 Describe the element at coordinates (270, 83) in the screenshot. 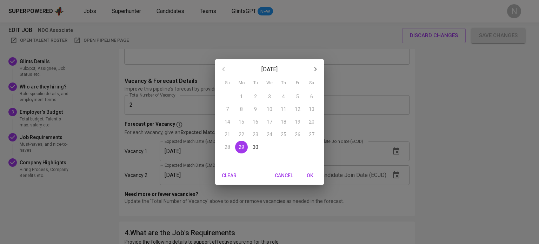

I see `span: We` at that location.